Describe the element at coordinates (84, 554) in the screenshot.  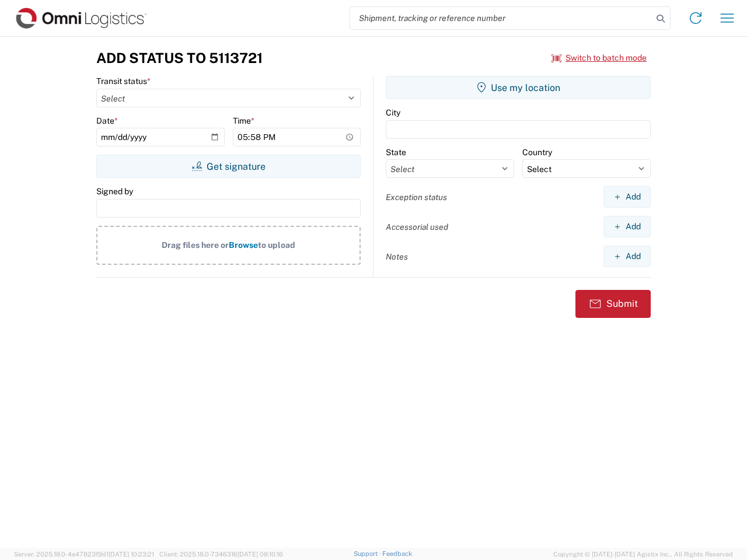
I see `span: Server: 2025.18.0-4e47823f9d1` at that location.